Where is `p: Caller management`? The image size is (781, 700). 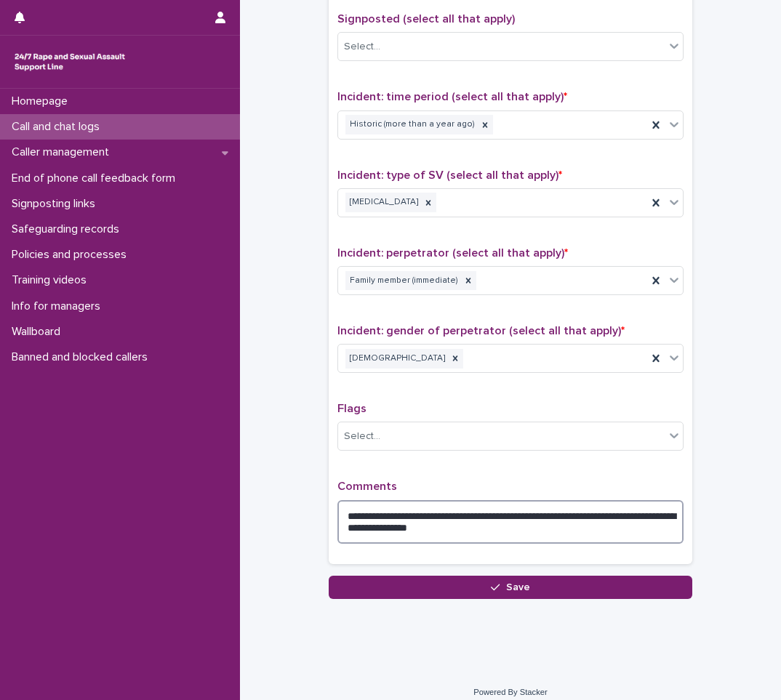
p: Caller management is located at coordinates (63, 152).